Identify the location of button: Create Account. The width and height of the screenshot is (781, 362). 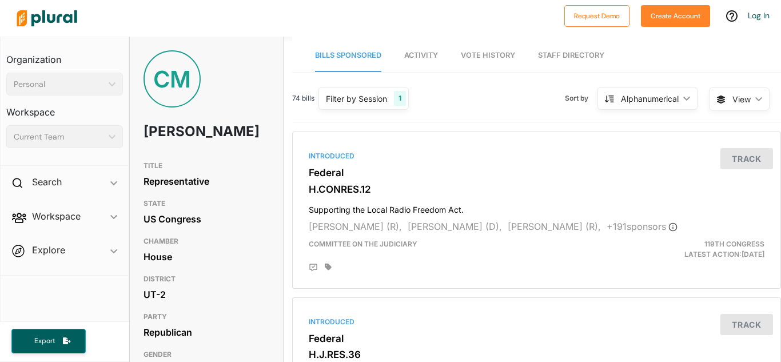
(675, 16).